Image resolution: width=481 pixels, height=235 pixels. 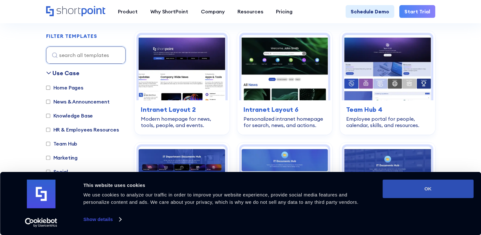 I want to click on a: Home, so click(x=76, y=11).